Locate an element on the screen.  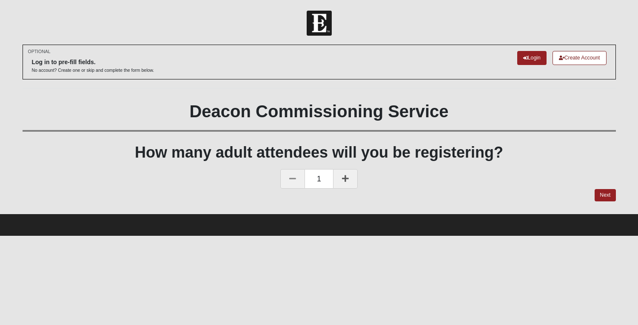
b: Deacon Commissioning Service is located at coordinates (318, 111).